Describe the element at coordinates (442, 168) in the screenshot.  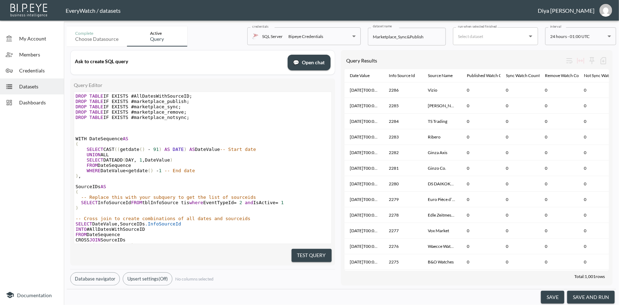
I see `th: Ginzo Co.` at that location.